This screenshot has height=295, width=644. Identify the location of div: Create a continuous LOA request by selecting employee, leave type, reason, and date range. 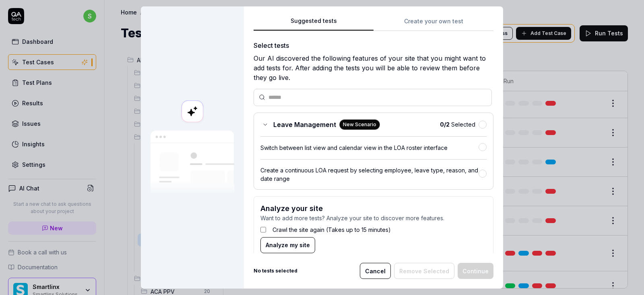
(369, 174).